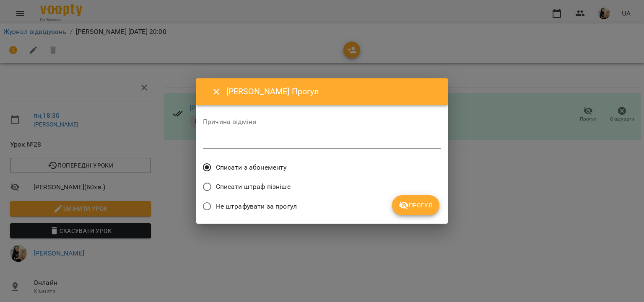 Image resolution: width=644 pixels, height=302 pixels. What do you see at coordinates (253, 187) in the screenshot?
I see `span: Списати штраф пізніше` at bounding box center [253, 187].